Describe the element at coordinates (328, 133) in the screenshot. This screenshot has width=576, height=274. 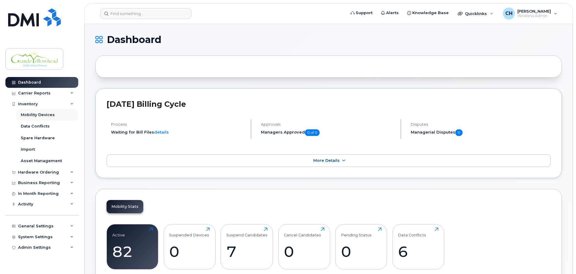
I see `h5: Managers Approved` at that location.